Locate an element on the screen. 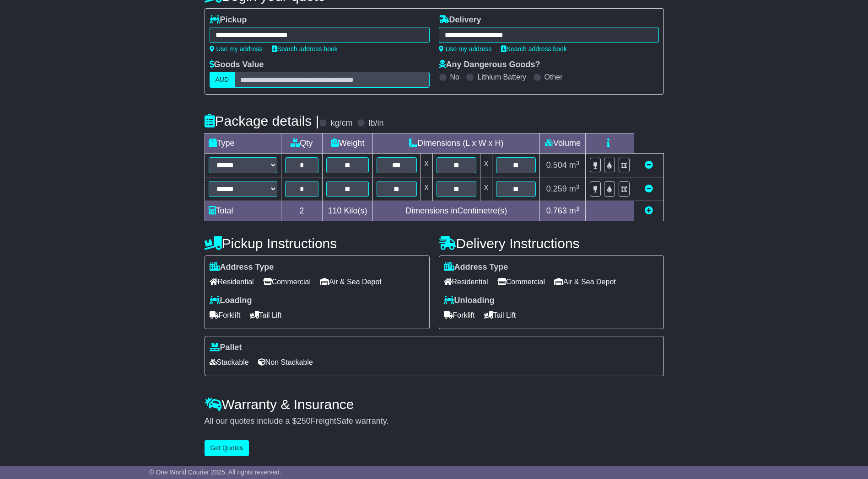 Image resolution: width=868 pixels, height=479 pixels. button: Get Quotes is located at coordinates (227, 449).